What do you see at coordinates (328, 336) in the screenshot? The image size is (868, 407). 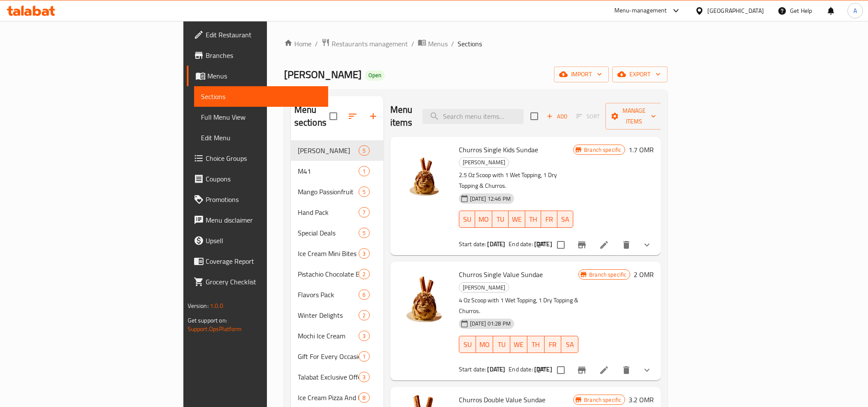 I see `div: Mochi Ice Cream` at bounding box center [328, 336].